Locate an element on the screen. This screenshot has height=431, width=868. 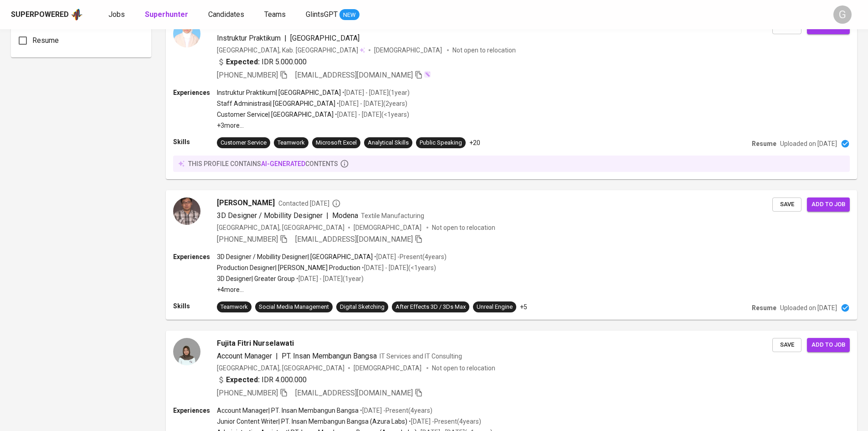
p: Account Manager | PT. Insan Membangun Bangsa is located at coordinates (288, 410).